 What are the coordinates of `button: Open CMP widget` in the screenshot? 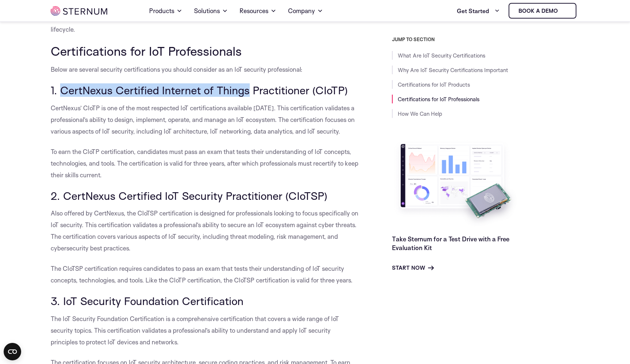 It's located at (12, 352).